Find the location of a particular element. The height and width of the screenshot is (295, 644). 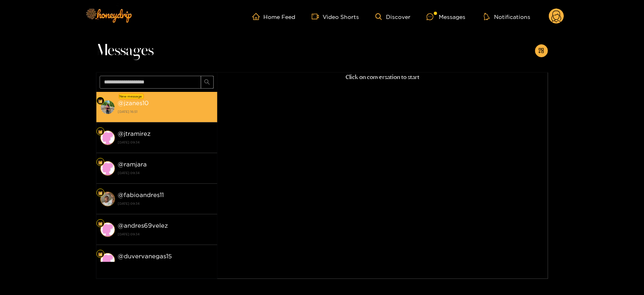

button: search is located at coordinates (208, 82).